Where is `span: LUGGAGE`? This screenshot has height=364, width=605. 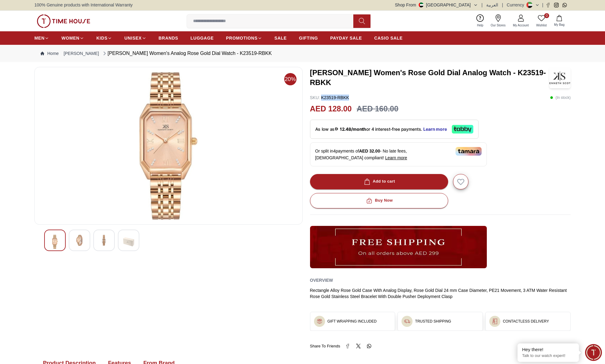 span: LUGGAGE is located at coordinates (202, 38).